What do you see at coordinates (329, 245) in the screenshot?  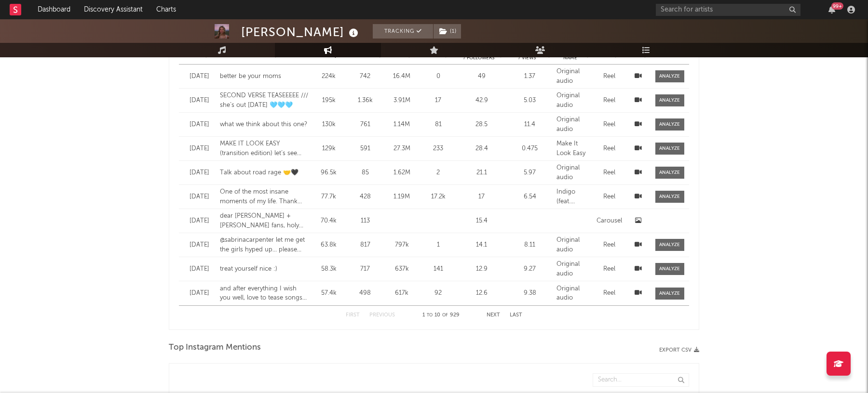 I see `div: 63.8k` at bounding box center [329, 245].